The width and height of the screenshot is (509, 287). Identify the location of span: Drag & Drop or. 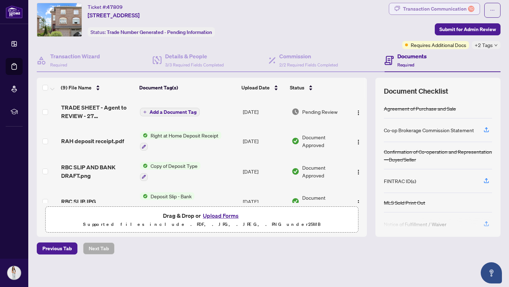
(202, 215).